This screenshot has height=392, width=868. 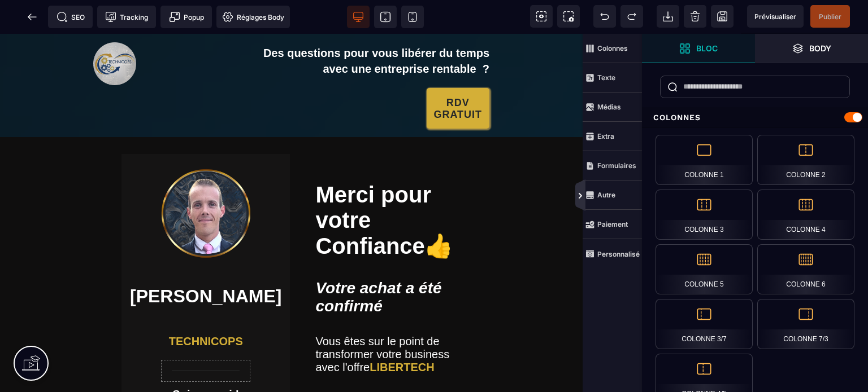 What do you see at coordinates (32, 17) in the screenshot?
I see `span: Retour` at bounding box center [32, 17].